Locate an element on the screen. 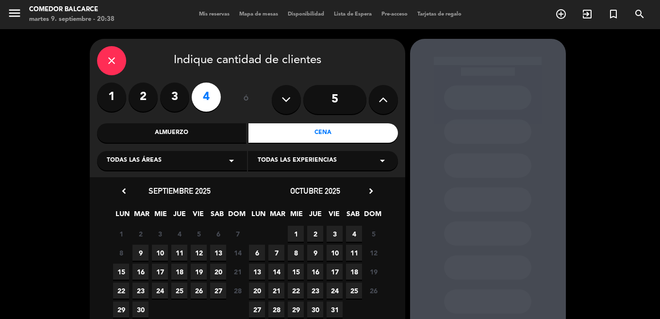 The height and width of the screenshot is (319, 660). div: Cena is located at coordinates (323, 133).